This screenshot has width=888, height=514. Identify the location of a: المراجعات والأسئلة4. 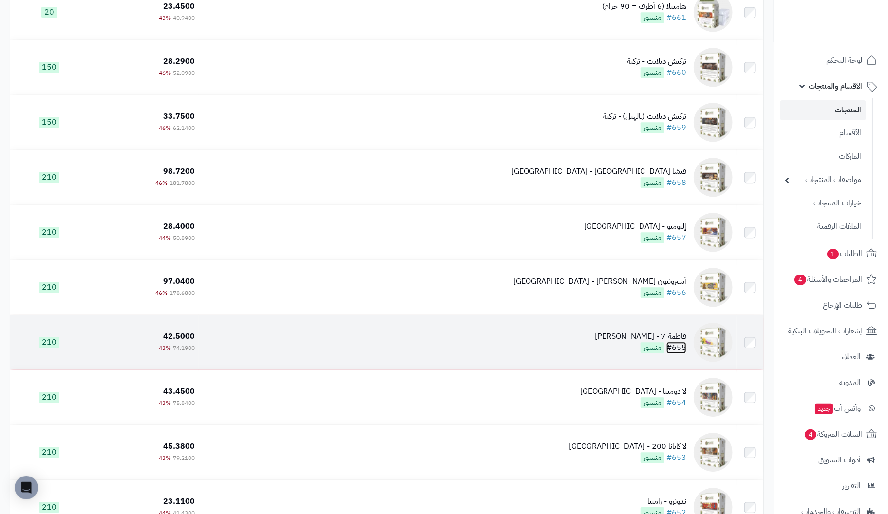
(831, 280).